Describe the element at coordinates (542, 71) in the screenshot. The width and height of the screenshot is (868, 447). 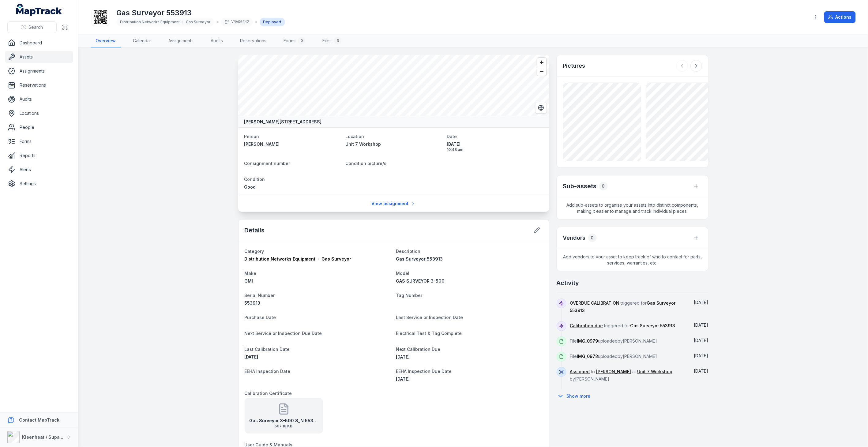
I see `button: Zoom out` at that location.